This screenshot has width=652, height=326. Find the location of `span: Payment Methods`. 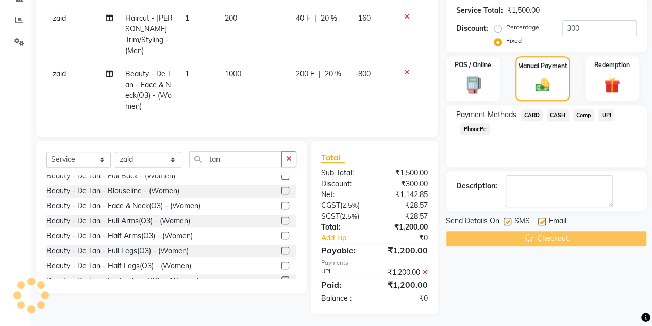

span: Payment Methods is located at coordinates (486, 114).